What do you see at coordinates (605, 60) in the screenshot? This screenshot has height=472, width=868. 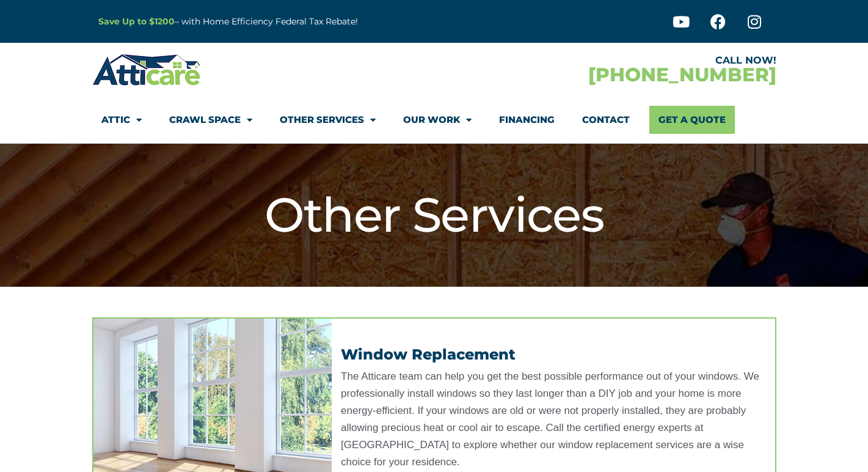 I see `div: CALL NOW!` at bounding box center [605, 60].